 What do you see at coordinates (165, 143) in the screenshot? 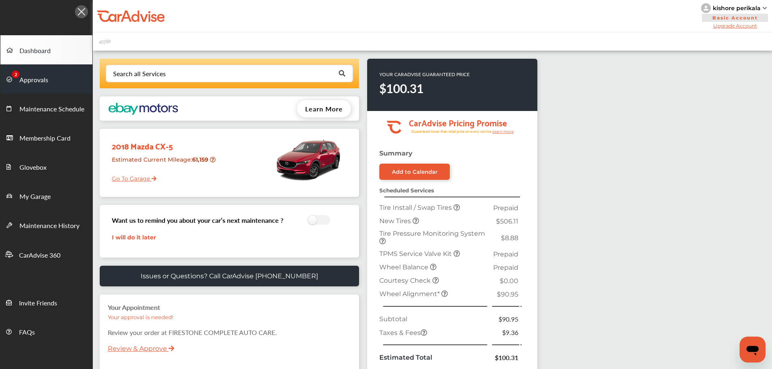
I see `div: 2018 Mazda CX-5` at bounding box center [165, 143].